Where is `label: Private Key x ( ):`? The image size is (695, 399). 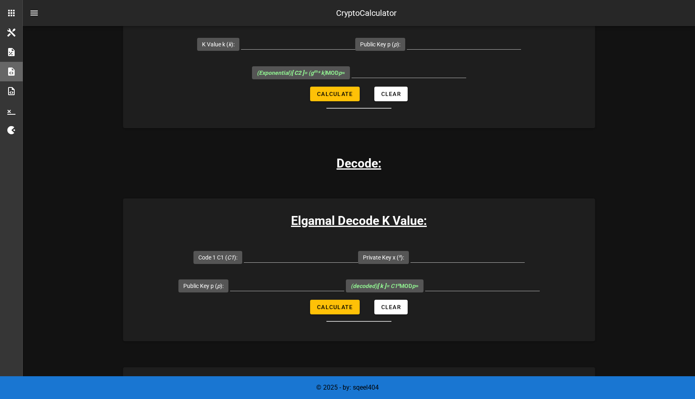
label: Private Key x ( ): is located at coordinates (384, 257).